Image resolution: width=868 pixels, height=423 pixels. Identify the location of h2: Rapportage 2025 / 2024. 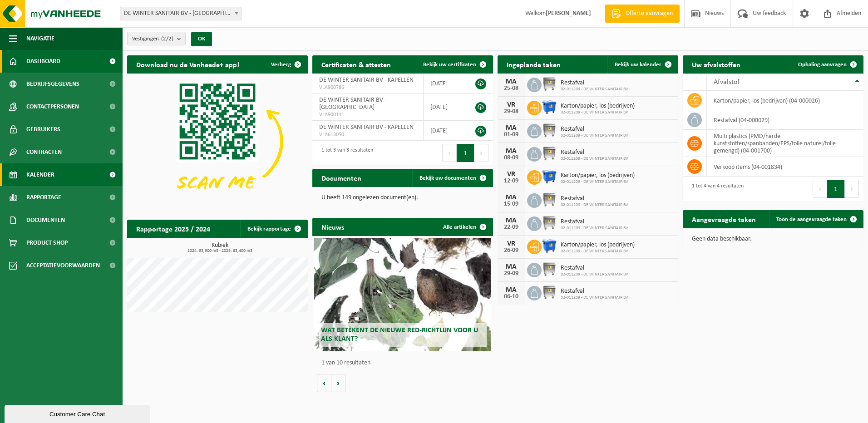
(173, 228).